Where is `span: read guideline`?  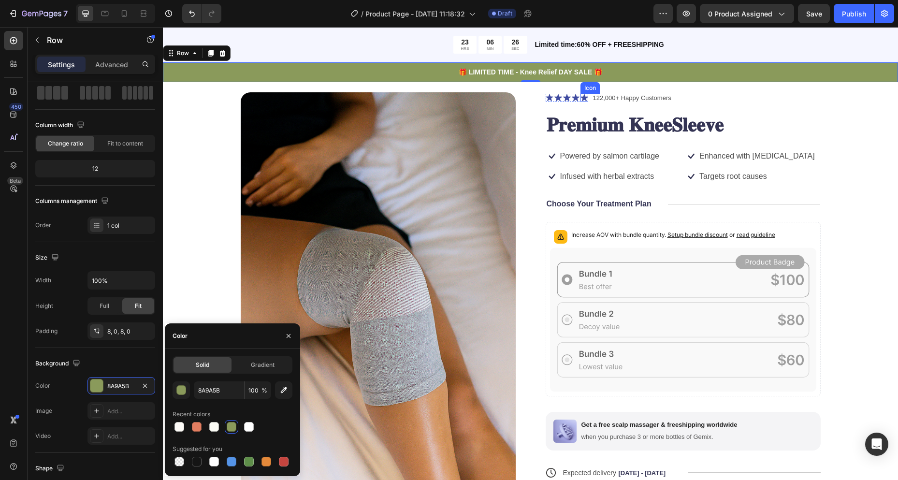
span: read guideline is located at coordinates (593, 207).